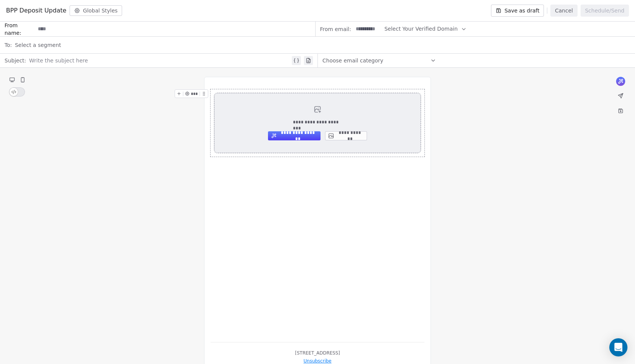  I want to click on span: Select Your Verified Domain, so click(421, 28).